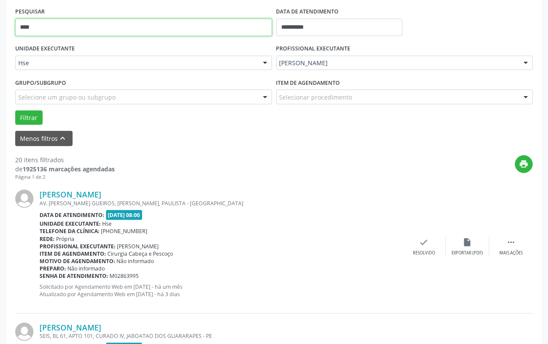  Describe the element at coordinates (30, 12) in the screenshot. I see `label: PESQUISAR` at that location.